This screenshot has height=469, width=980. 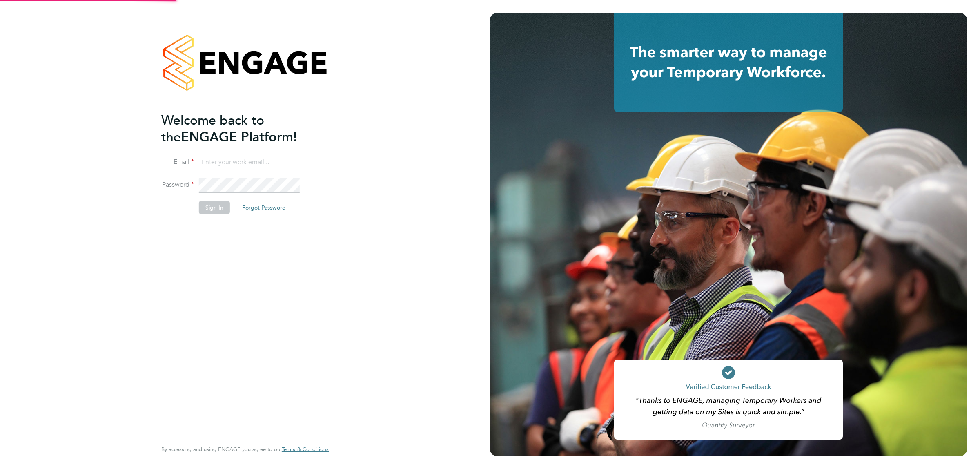 What do you see at coordinates (177, 162) in the screenshot?
I see `label: Email` at bounding box center [177, 162].